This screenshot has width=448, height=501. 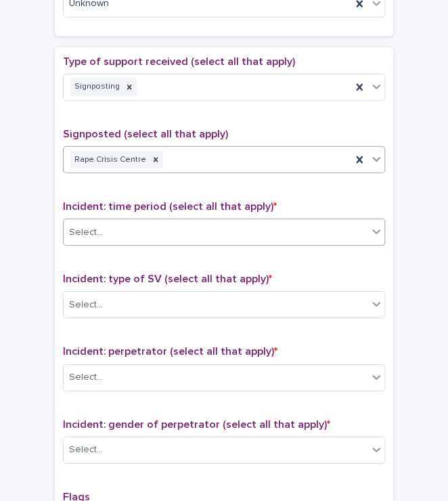 What do you see at coordinates (179, 62) in the screenshot?
I see `span: Type of support received (select all that apply)` at bounding box center [179, 62].